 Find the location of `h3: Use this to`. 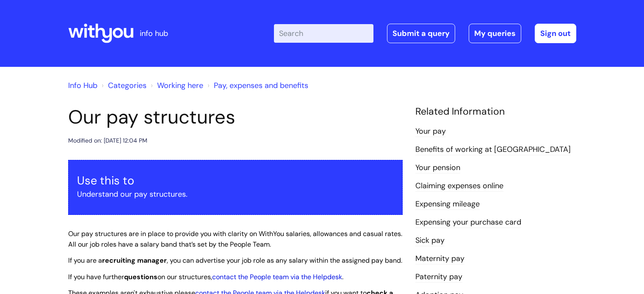

h3: Use this to is located at coordinates (236, 180).